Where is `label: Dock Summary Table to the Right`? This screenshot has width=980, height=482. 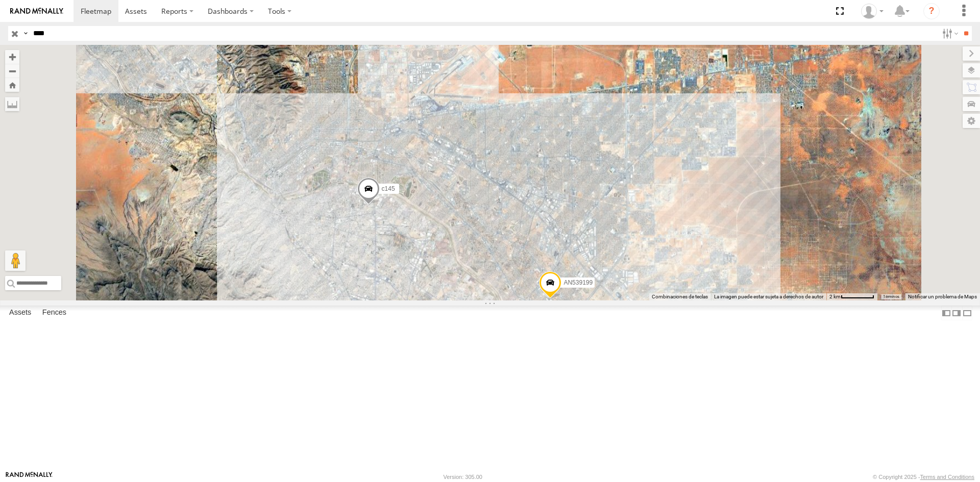
label: Dock Summary Table to the Right is located at coordinates (957, 313).